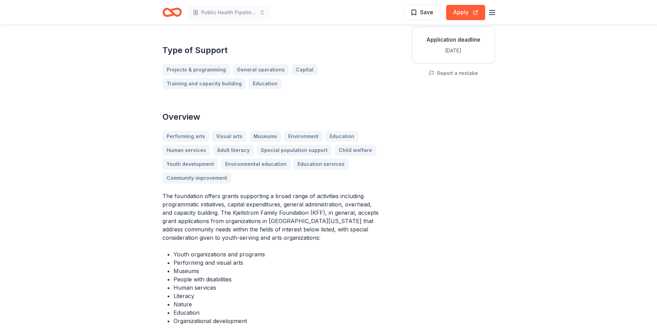 The width and height of the screenshot is (657, 331). What do you see at coordinates (276, 287) in the screenshot?
I see `li: Human services` at bounding box center [276, 287].